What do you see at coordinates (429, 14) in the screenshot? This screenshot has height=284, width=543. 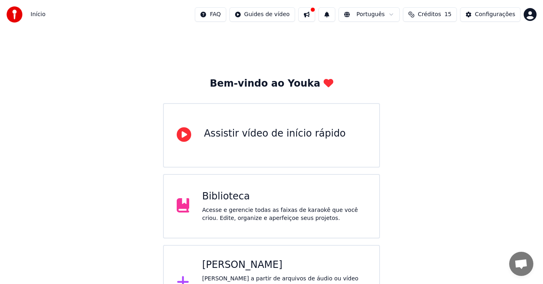 I see `span: Créditos` at bounding box center [429, 14].